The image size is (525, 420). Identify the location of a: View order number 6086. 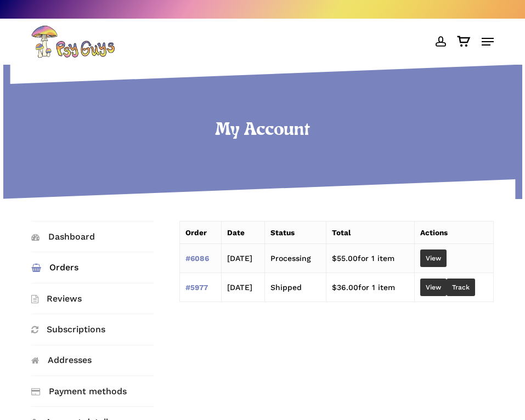
(197, 259).